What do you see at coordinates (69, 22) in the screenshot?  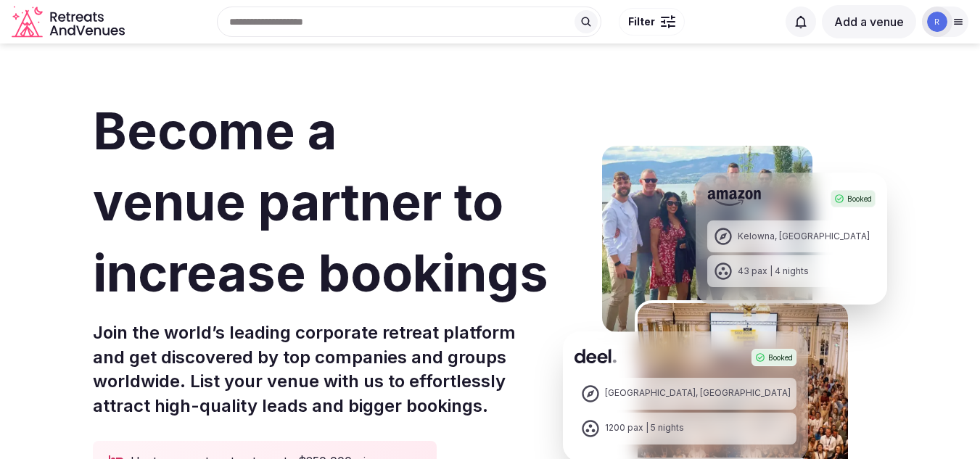 I see `svg: Retreats and Venues company logo` at bounding box center [69, 22].